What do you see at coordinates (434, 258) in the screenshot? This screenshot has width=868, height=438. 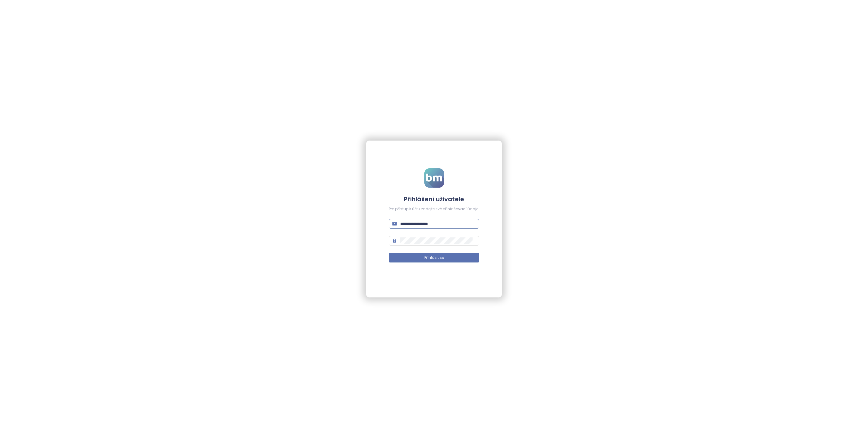 I see `button: Přihlásit se` at bounding box center [434, 258].